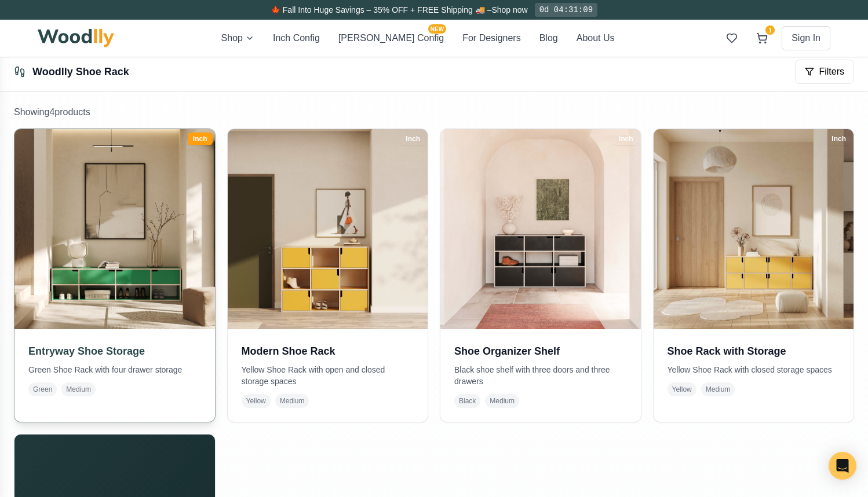 This screenshot has width=868, height=497. What do you see at coordinates (824, 72) in the screenshot?
I see `button: Filters` at bounding box center [824, 72].